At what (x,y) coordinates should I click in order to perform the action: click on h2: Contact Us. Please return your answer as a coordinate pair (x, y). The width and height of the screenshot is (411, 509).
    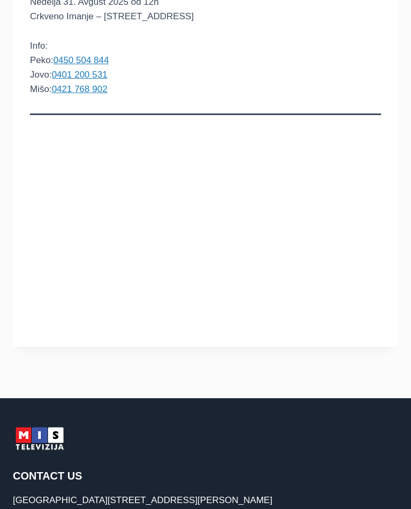
    Looking at the image, I should click on (206, 476).